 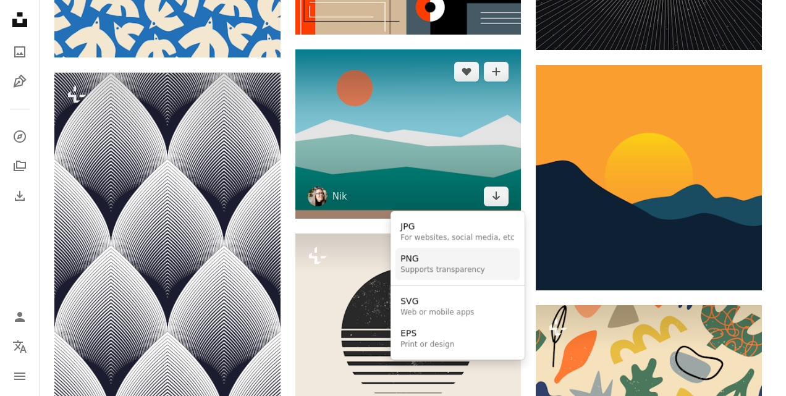 I want to click on div: JPG, so click(x=457, y=227).